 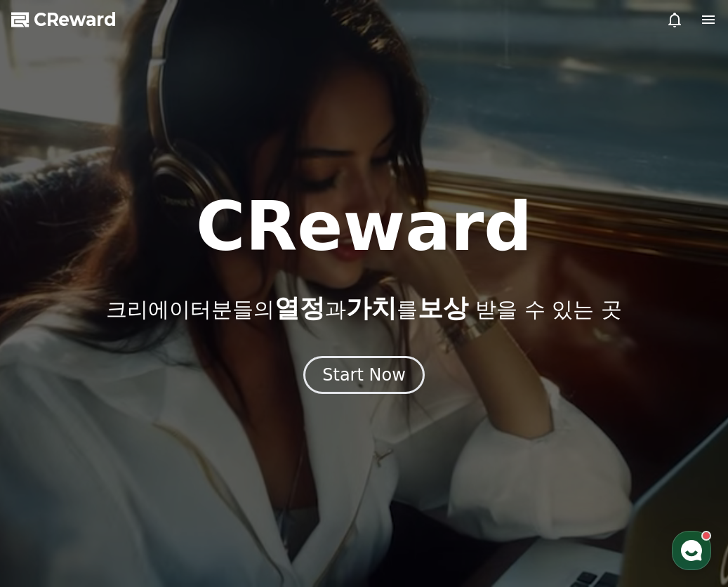 I want to click on h1: CReward, so click(x=364, y=227).